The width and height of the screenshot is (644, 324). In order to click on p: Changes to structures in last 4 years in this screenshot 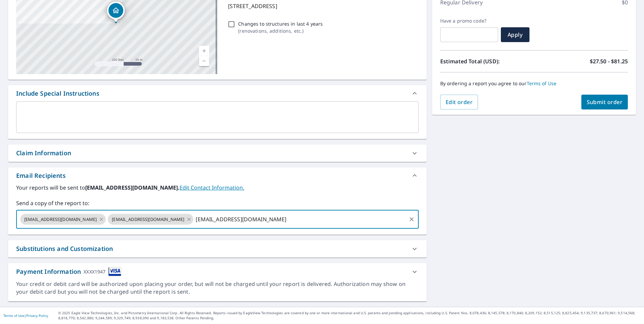, I will do `click(280, 24)`.